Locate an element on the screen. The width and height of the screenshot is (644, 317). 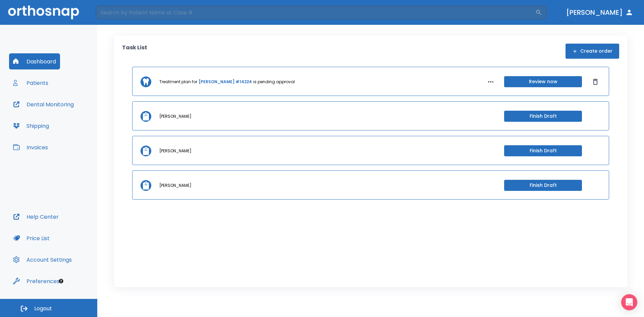
button: Dismiss is located at coordinates (595, 82).